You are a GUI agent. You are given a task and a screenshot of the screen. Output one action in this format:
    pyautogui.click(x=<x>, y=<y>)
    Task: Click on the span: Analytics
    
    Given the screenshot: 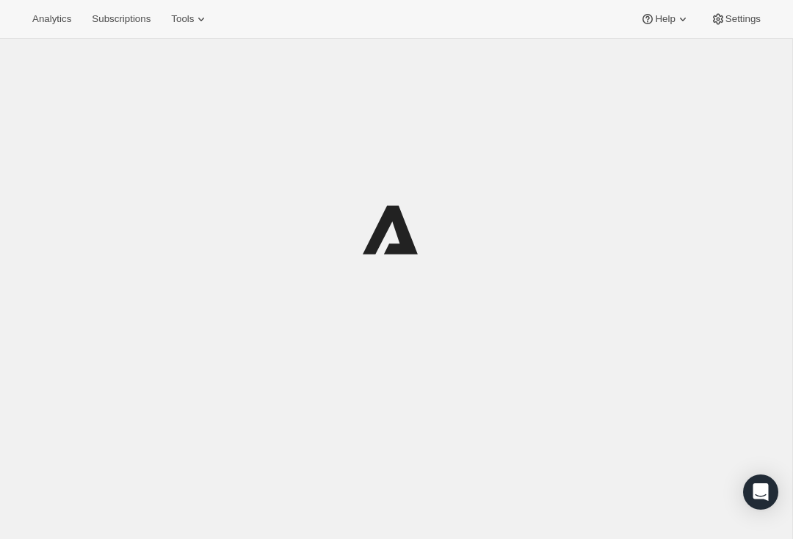 What is the action you would take?
    pyautogui.click(x=51, y=19)
    